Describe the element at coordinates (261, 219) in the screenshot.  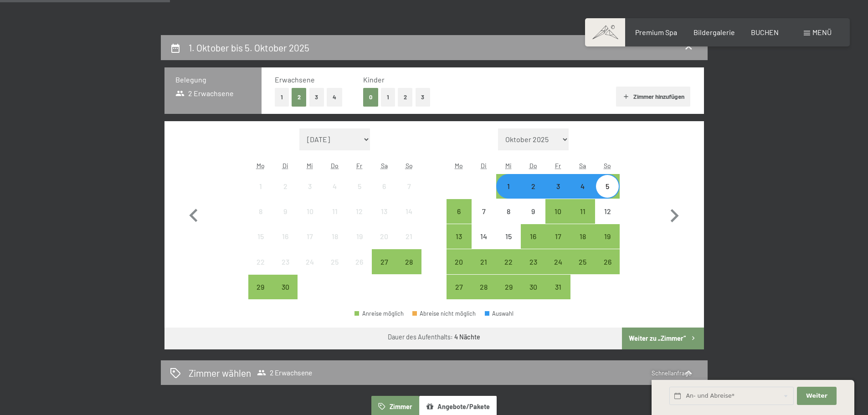
I see `div: 8` at that location.